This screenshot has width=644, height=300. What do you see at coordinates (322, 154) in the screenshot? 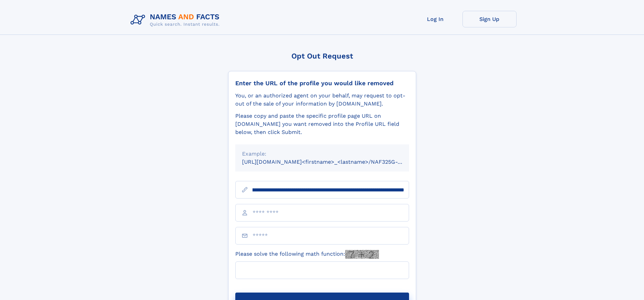
I see `div: Example:` at bounding box center [322, 154].